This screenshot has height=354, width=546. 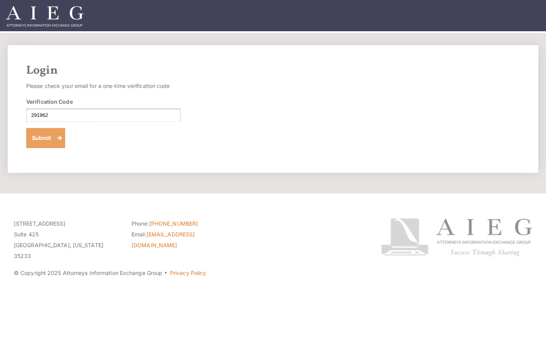 I want to click on li: Phone:, so click(x=184, y=224).